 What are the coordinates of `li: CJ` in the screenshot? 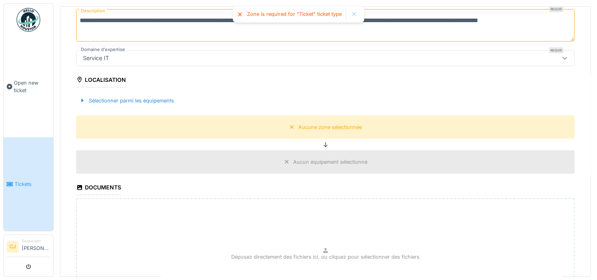 It's located at (13, 246).